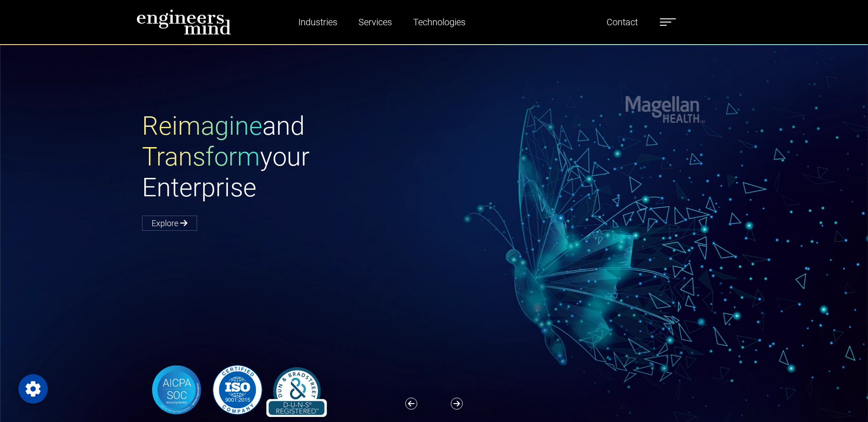  Describe the element at coordinates (375, 22) in the screenshot. I see `a: Services` at that location.